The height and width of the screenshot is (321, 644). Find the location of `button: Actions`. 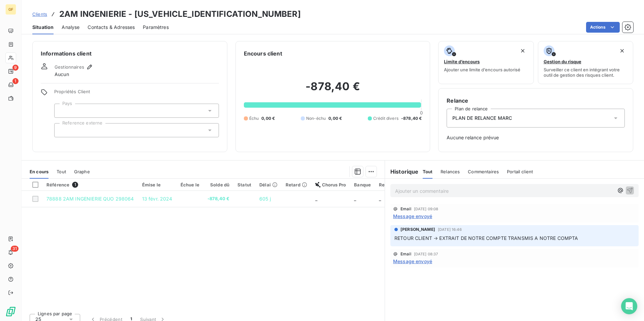

button: Actions is located at coordinates (603, 27).